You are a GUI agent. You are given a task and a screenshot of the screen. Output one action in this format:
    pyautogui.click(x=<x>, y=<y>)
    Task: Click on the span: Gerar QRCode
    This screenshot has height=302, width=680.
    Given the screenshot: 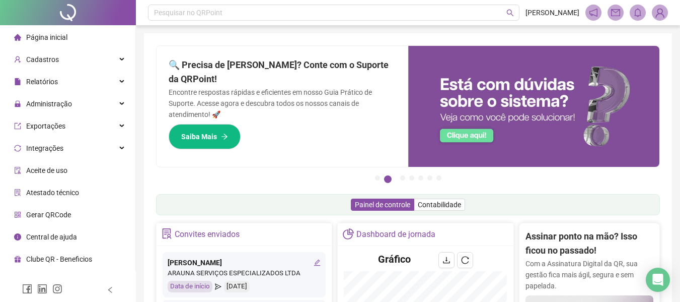 What is the action you would take?
    pyautogui.click(x=48, y=214)
    